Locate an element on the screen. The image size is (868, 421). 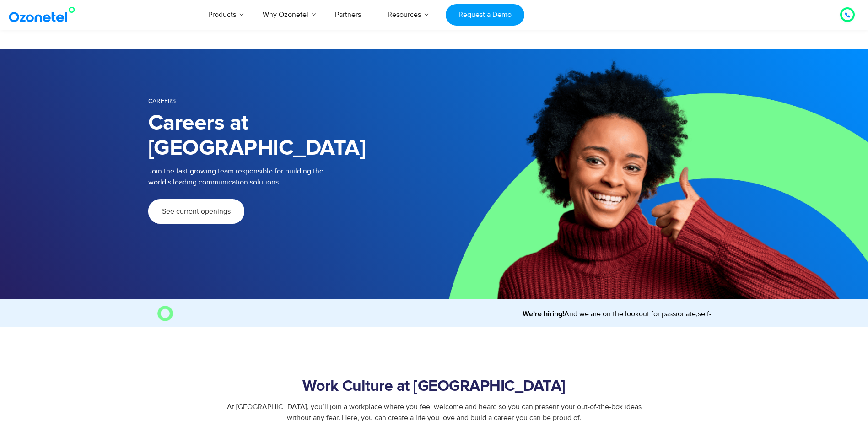
a: See current openings is located at coordinates (196, 211).